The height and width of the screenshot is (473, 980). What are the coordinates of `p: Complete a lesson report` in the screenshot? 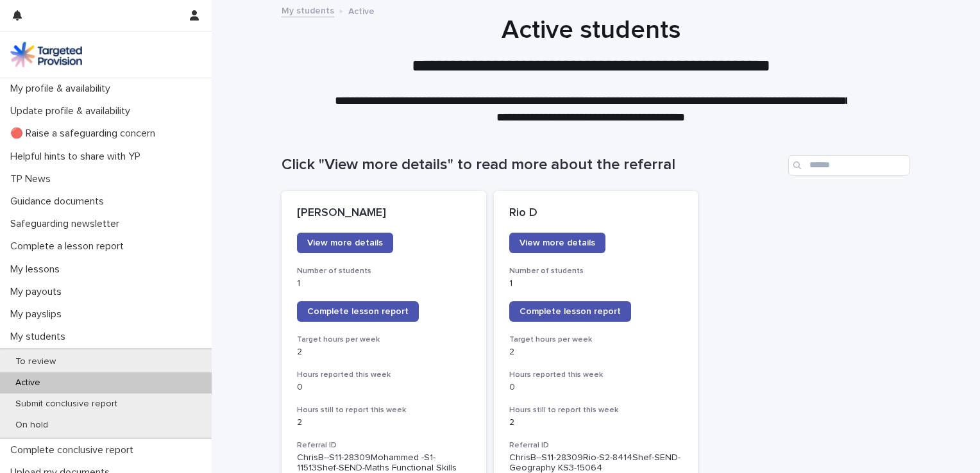 It's located at (69, 247).